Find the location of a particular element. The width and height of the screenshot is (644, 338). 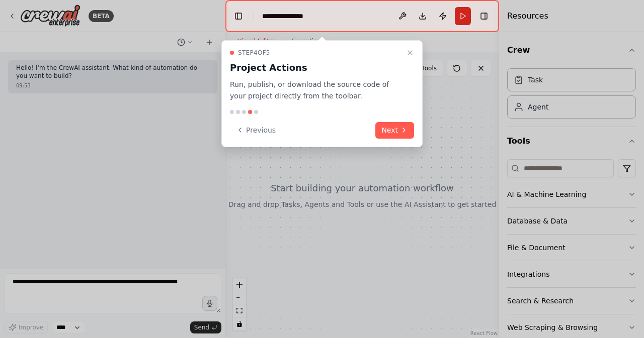

button: Previous is located at coordinates (256, 130).